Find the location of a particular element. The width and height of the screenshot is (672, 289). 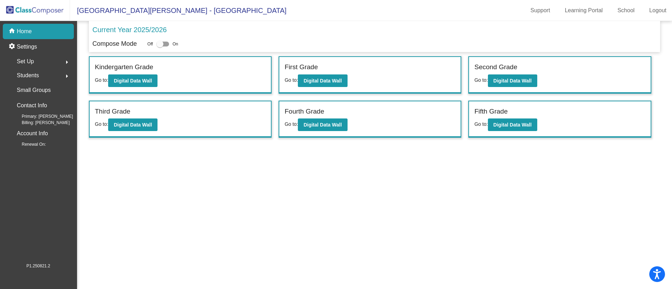

span: Off is located at coordinates (150, 44).